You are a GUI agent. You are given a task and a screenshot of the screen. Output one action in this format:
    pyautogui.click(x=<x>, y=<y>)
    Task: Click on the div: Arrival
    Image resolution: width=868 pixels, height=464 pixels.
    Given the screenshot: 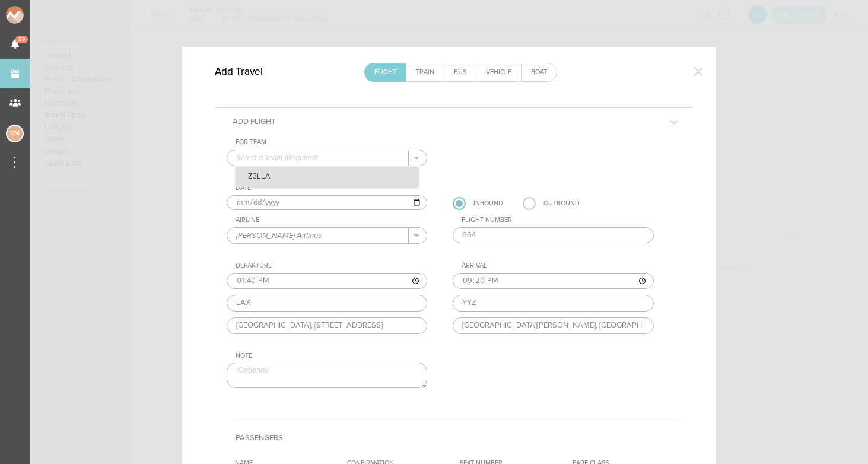 What is the action you would take?
    pyautogui.click(x=557, y=266)
    